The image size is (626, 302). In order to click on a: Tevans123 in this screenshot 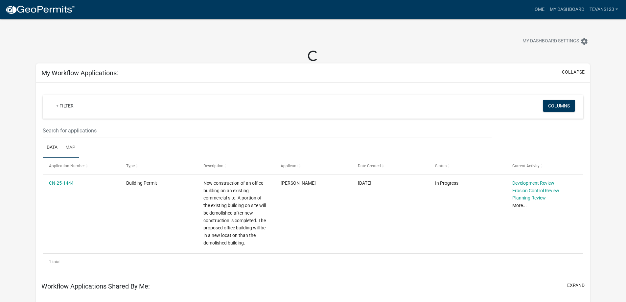, I will do `click(604, 10)`.